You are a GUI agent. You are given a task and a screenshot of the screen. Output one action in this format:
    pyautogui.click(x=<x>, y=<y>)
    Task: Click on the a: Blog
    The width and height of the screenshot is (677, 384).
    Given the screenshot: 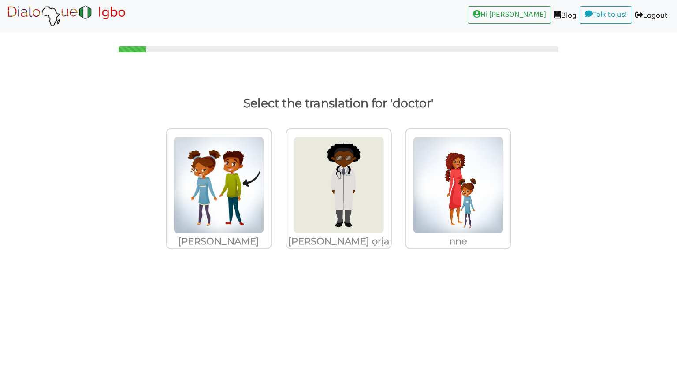 What is the action you would take?
    pyautogui.click(x=565, y=16)
    